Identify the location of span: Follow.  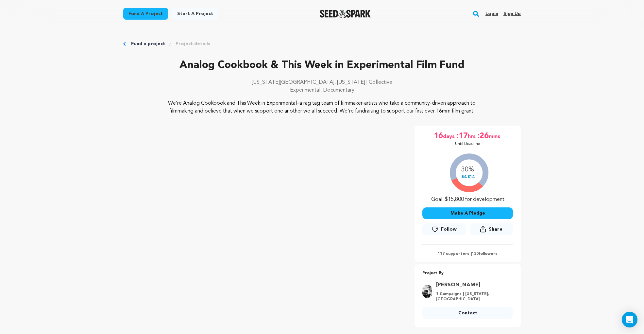
(449, 229).